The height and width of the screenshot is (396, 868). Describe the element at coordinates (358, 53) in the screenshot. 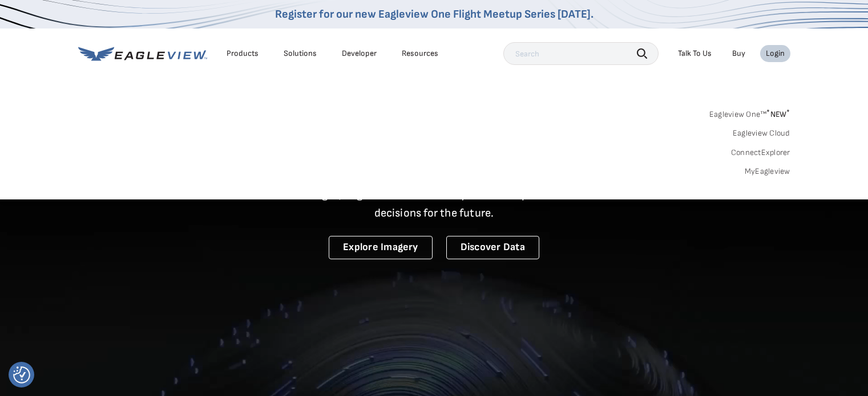

I see `a: Developer` at that location.